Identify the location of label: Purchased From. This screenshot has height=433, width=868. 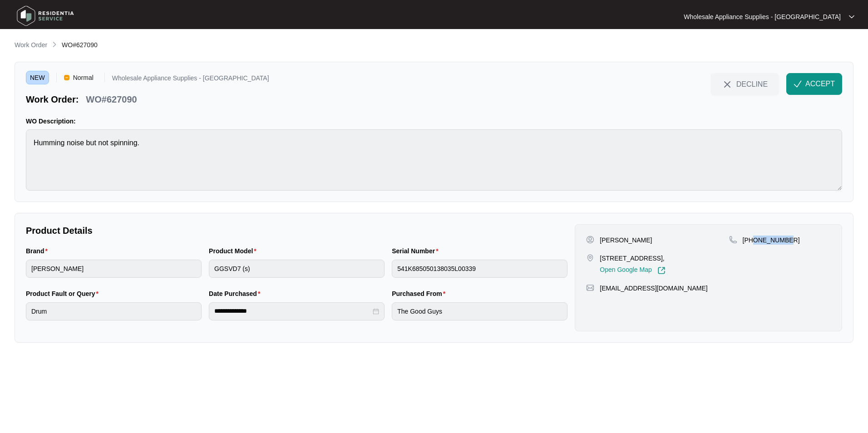
(420, 293).